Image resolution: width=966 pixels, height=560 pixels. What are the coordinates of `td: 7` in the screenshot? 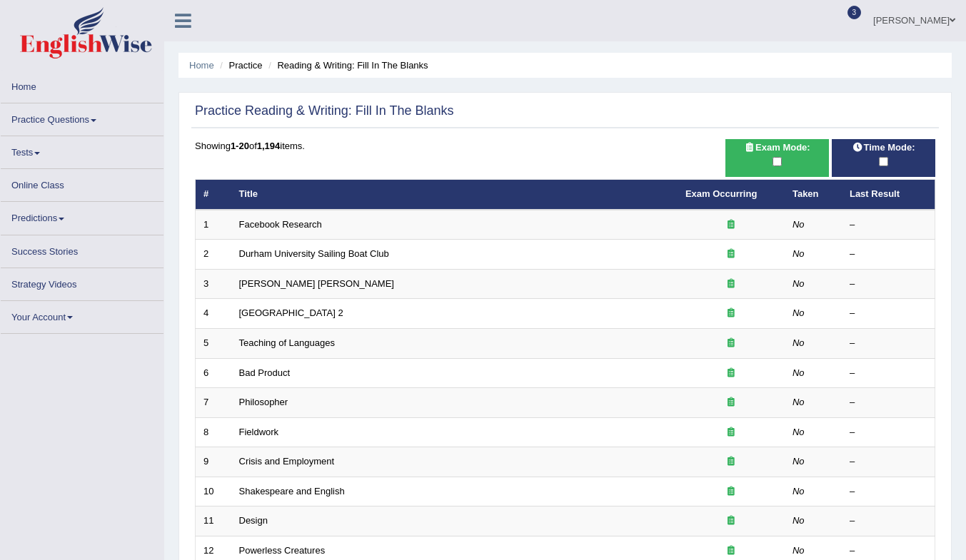 It's located at (213, 403).